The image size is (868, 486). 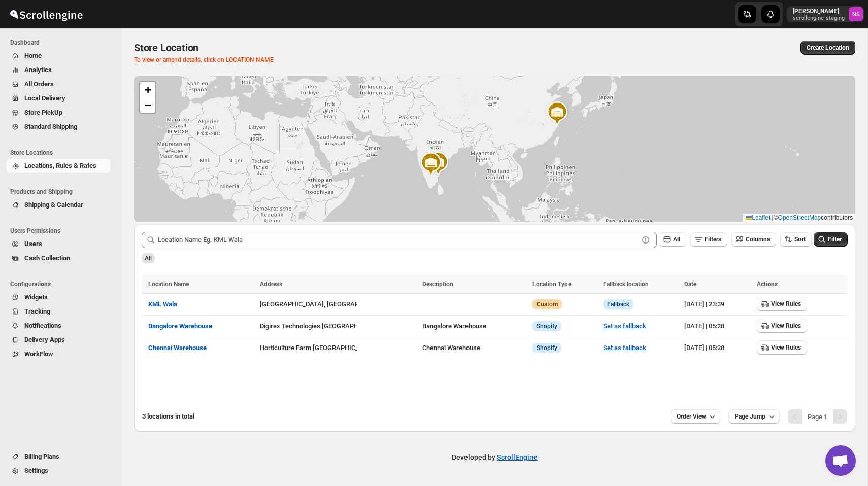 What do you see at coordinates (817, 417) in the screenshot?
I see `nav: Pagination` at bounding box center [817, 417].